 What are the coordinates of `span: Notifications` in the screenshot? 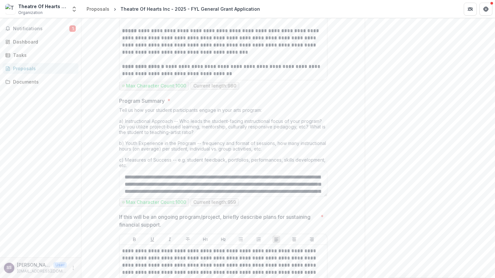 It's located at (41, 29).